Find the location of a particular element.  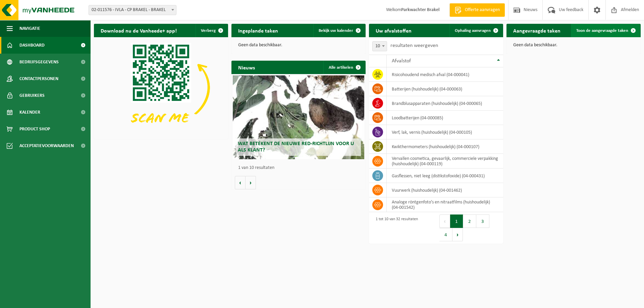

span: Wat betekent de nieuwe RED-richtlijn voor u als klant? is located at coordinates (296, 147).